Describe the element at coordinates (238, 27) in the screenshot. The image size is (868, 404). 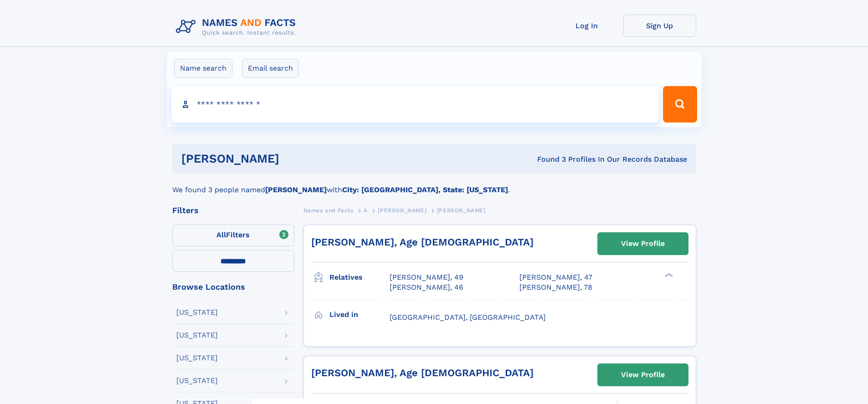
I see `img: Logo Names and Facts` at that location.